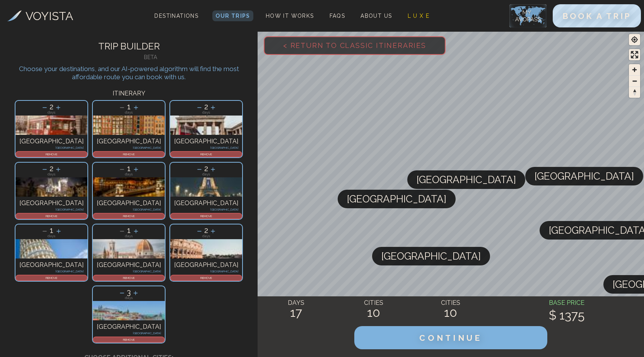 The width and height of the screenshot is (644, 357). I want to click on span: < Return to Classic Itineraries, so click(355, 45).